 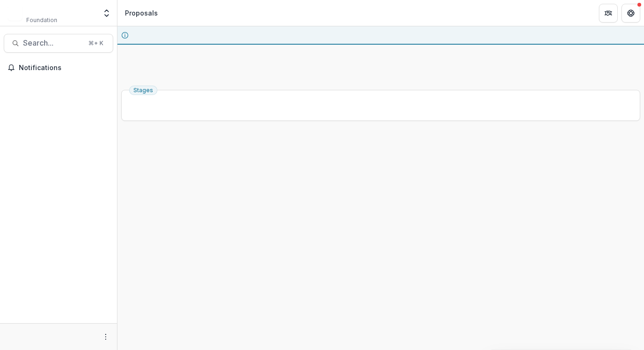 What do you see at coordinates (608, 13) in the screenshot?
I see `button: Partners` at bounding box center [608, 13].